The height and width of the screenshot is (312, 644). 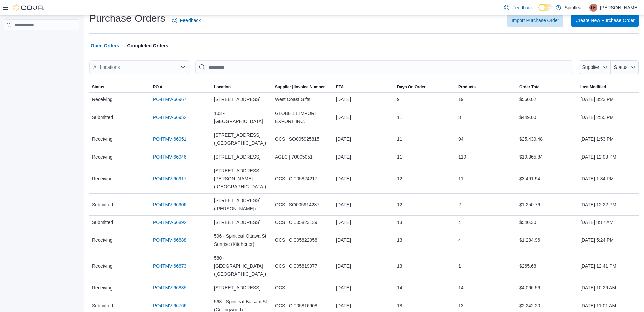 What do you see at coordinates (547, 117) in the screenshot?
I see `div: $449.00` at bounding box center [547, 117].